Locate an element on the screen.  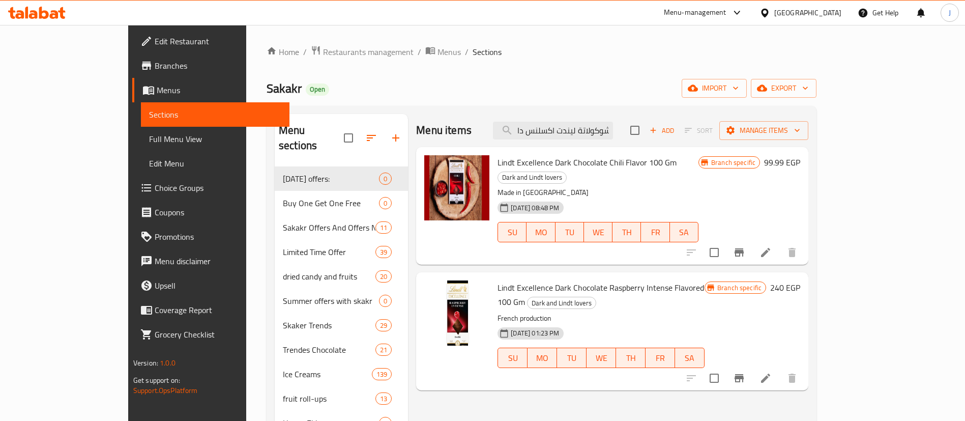
div: Summer offers with skakr0 is located at coordinates (341, 301).